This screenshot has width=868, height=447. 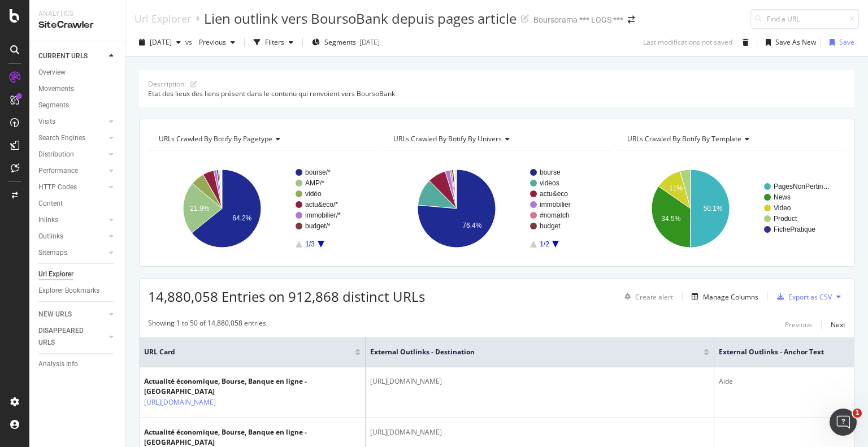 What do you see at coordinates (544, 244) in the screenshot?
I see `text: 1/2` at bounding box center [544, 244].